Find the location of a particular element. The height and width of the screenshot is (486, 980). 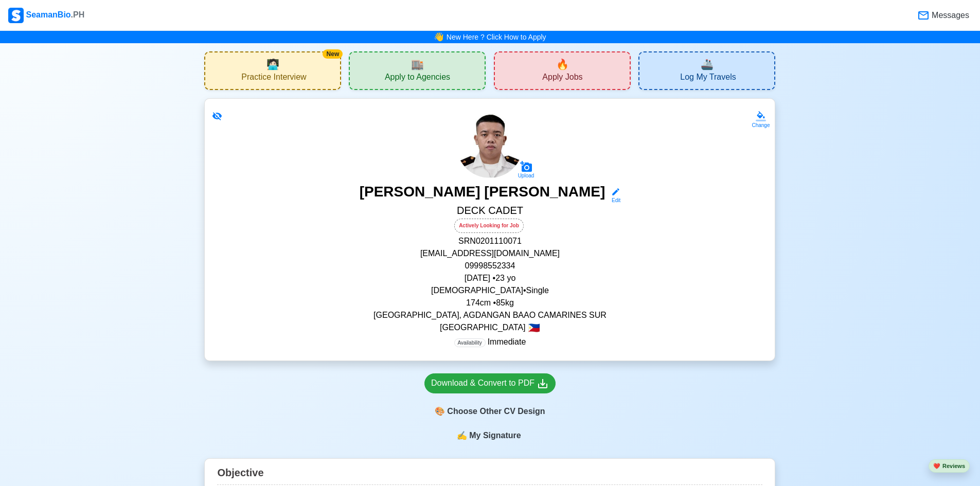

h5: DECK CADET is located at coordinates (490, 211).